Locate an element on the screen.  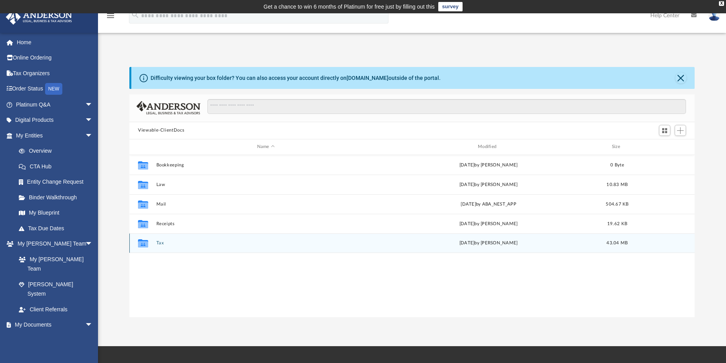
a: Tax Organizers is located at coordinates (55, 73).